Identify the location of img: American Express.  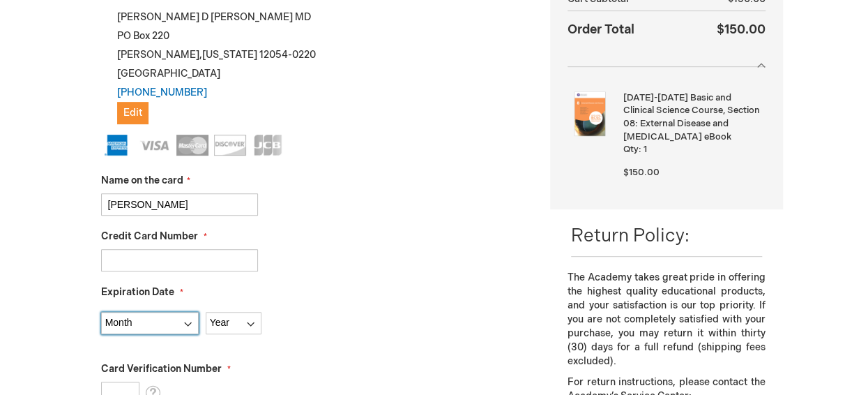
(117, 145).